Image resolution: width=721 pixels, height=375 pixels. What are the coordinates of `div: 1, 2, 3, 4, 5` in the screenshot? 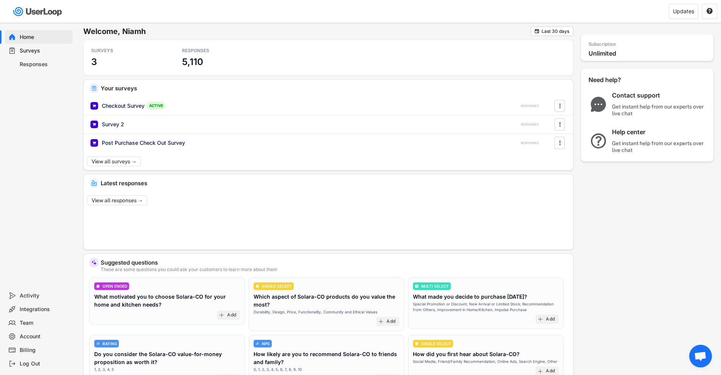 It's located at (104, 370).